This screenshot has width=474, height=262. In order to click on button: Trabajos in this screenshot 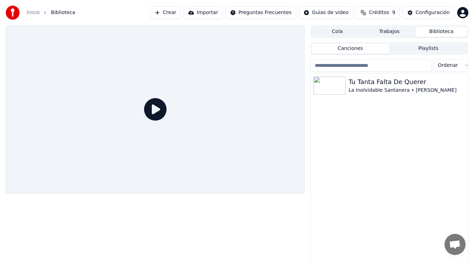, I will do `click(389, 32)`.